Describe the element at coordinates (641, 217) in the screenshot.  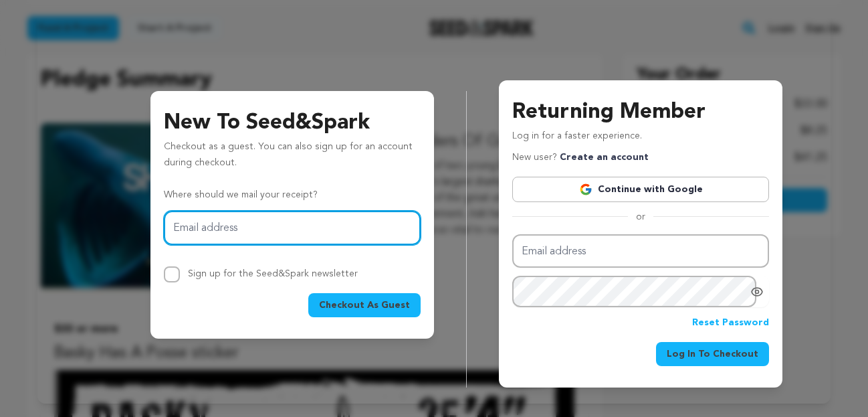
I see `span: or` at that location.